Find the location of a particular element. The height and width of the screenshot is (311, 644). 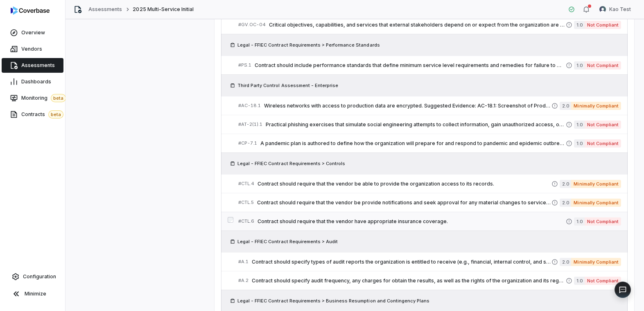

span: 2025 Multi-Service Initial is located at coordinates (163, 10).